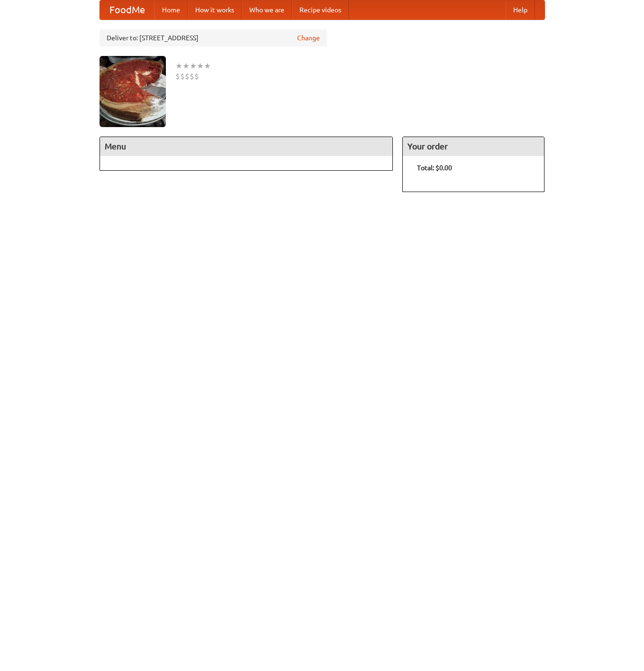 Image resolution: width=644 pixels, height=671 pixels. I want to click on h4: Your order, so click(473, 147).